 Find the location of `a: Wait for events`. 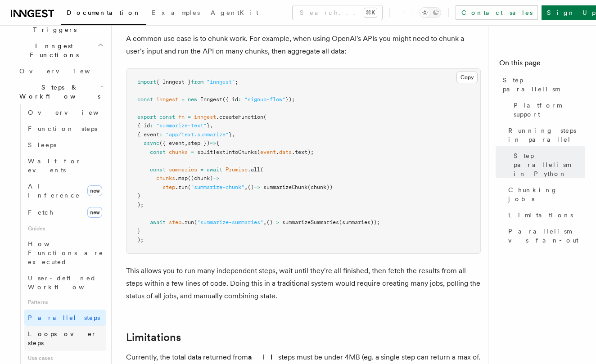

a: Wait for events is located at coordinates (64, 166).